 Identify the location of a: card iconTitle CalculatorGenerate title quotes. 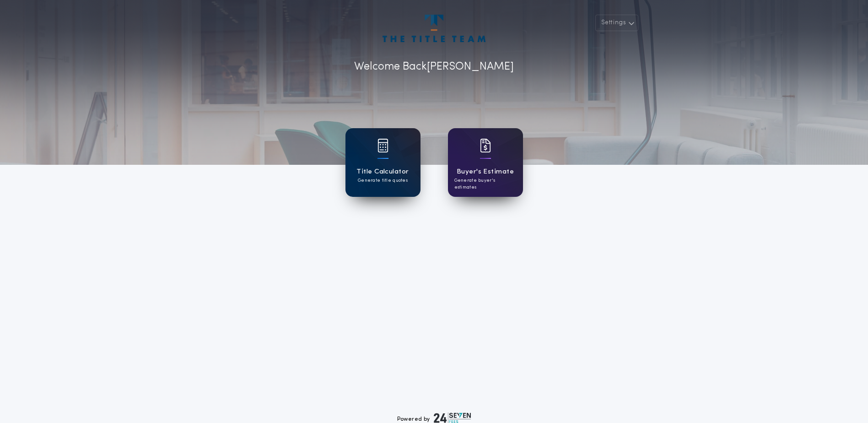
(383, 163).